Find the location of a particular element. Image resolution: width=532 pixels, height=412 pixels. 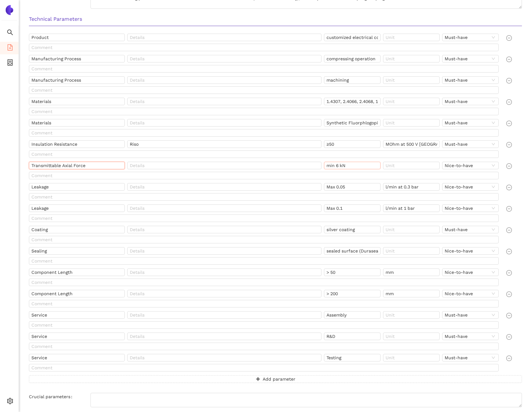

span: setting is located at coordinates (10, 402).